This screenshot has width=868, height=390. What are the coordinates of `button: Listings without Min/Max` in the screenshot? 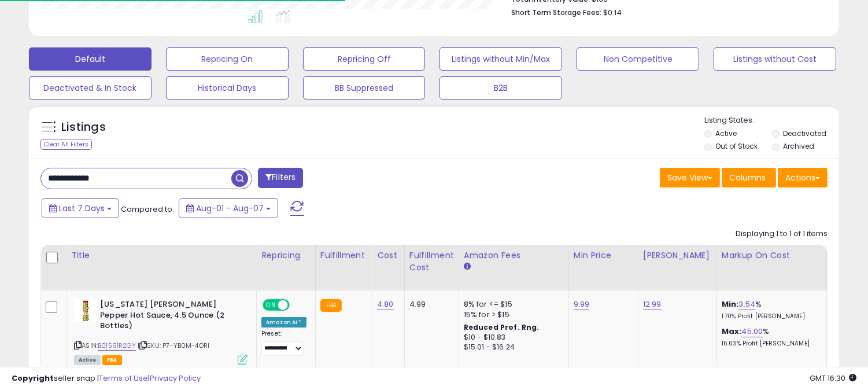 It's located at (501, 59).